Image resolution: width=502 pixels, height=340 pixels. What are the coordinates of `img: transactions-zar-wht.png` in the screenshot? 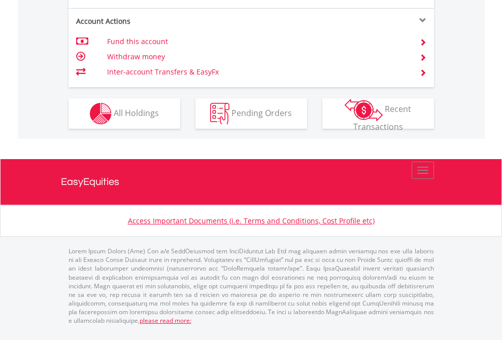 It's located at (363, 110).